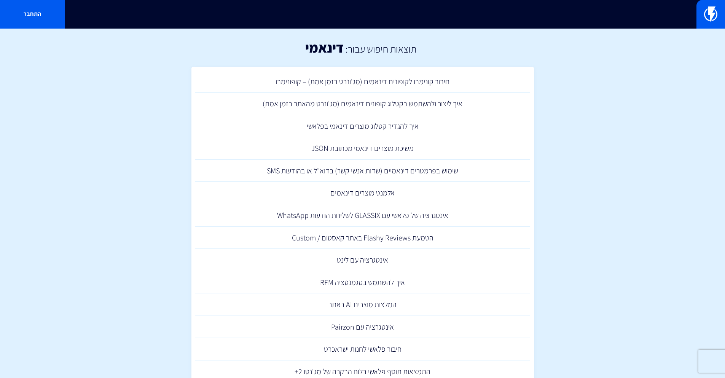 This screenshot has width=725, height=378. What do you see at coordinates (363, 282) in the screenshot?
I see `a: איך להשתמש בסגמנטציה RFM` at bounding box center [363, 282].